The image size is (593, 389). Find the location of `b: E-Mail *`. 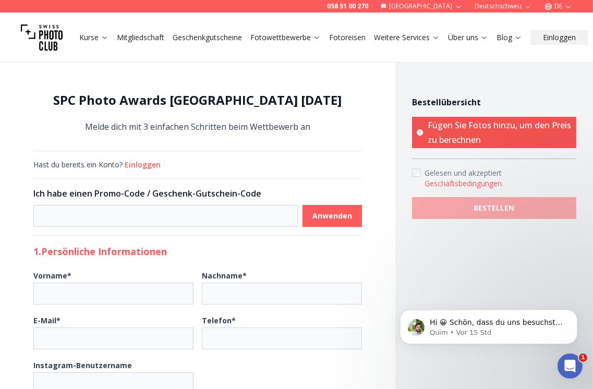

b: E-Mail * is located at coordinates (47, 320).